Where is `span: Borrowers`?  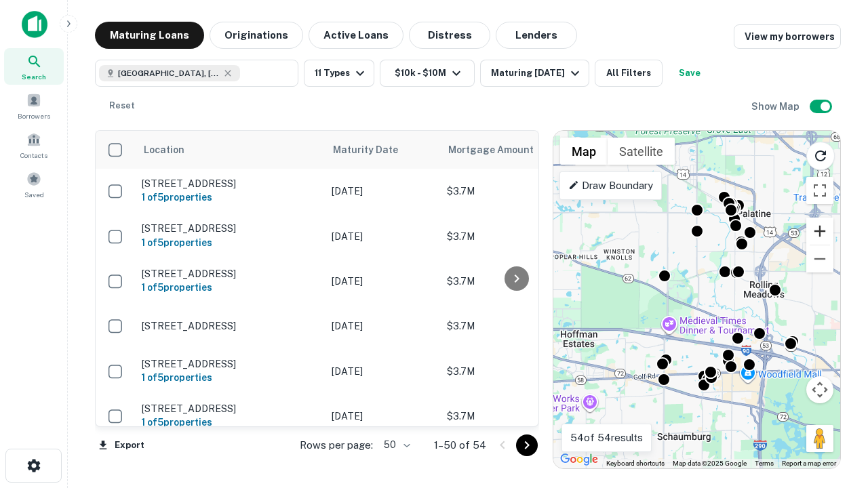
span: Borrowers is located at coordinates (34, 116).